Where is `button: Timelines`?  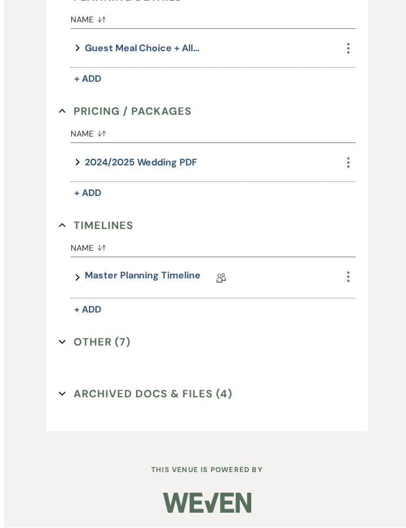
button: Timelines is located at coordinates (92, 226).